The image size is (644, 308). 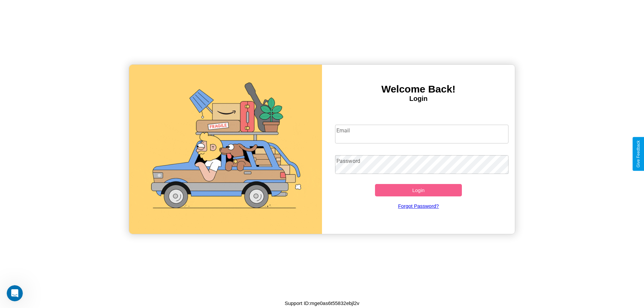 I want to click on div: Give Feedback, so click(x=638, y=154).